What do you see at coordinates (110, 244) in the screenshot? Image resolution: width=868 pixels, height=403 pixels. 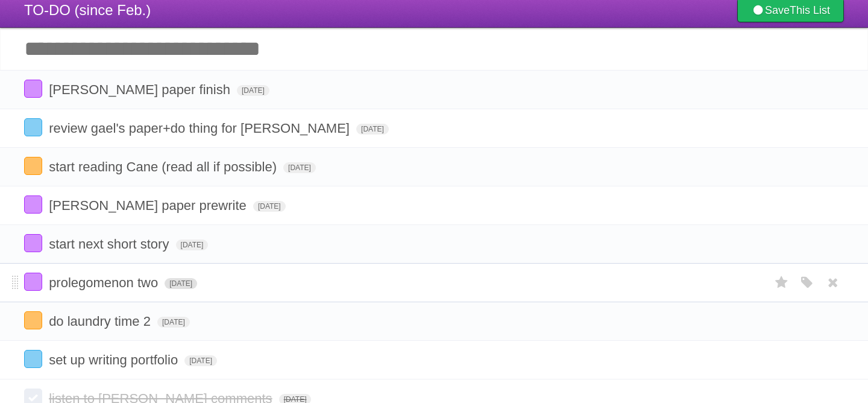 I see `span: start next short story` at bounding box center [110, 244].